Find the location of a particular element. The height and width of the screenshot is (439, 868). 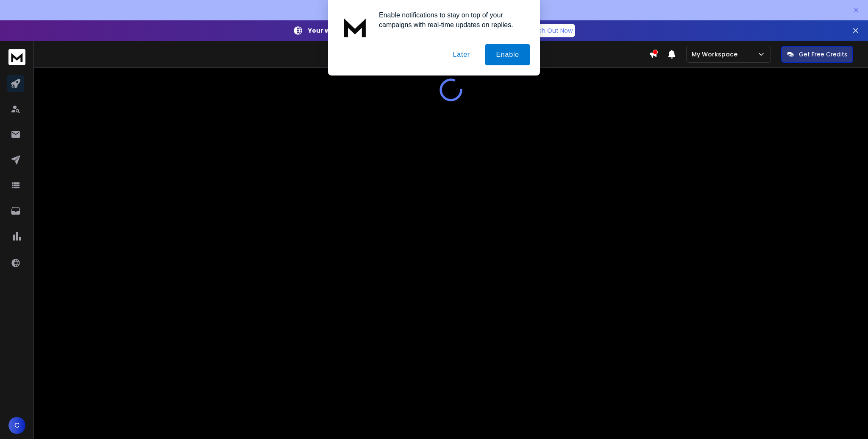

div: Enable notifications to stay on top of your campaigns with real-time updates on replies. is located at coordinates (451, 20).